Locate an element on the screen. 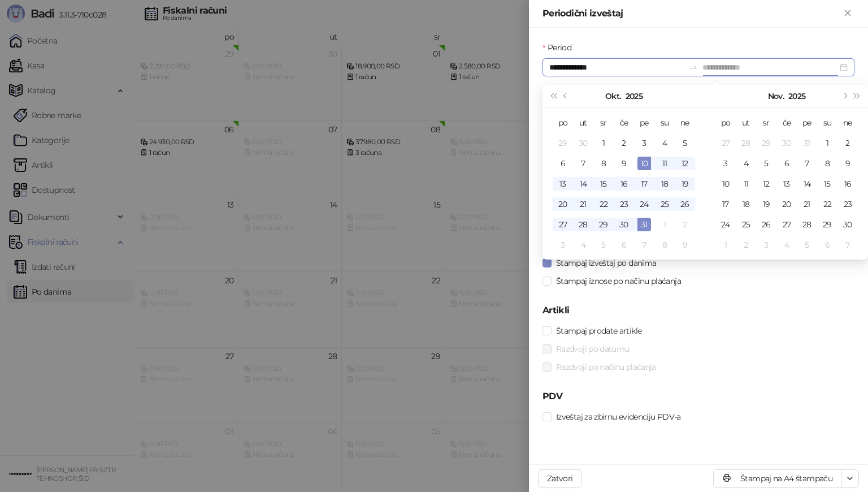  td: 2025-10-02 is located at coordinates (624, 143).